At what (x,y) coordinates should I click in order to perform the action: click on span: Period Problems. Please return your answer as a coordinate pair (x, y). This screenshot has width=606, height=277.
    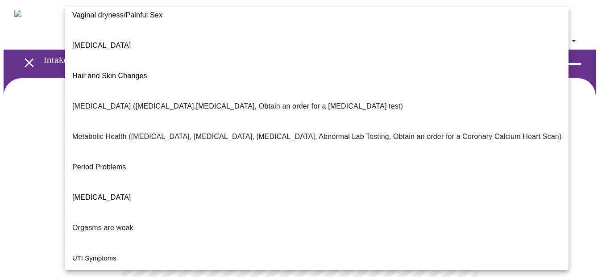
    Looking at the image, I should click on (99, 166).